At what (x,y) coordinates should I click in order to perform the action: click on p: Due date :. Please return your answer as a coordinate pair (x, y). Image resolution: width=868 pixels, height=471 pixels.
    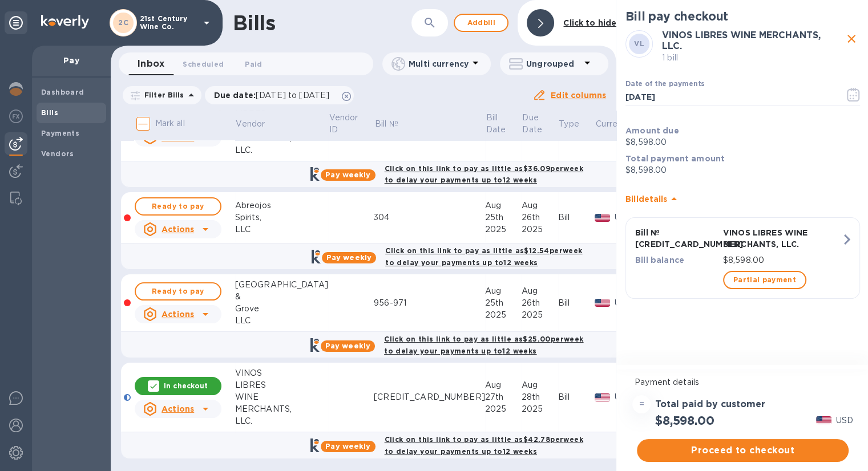
    Looking at the image, I should click on (274, 95).